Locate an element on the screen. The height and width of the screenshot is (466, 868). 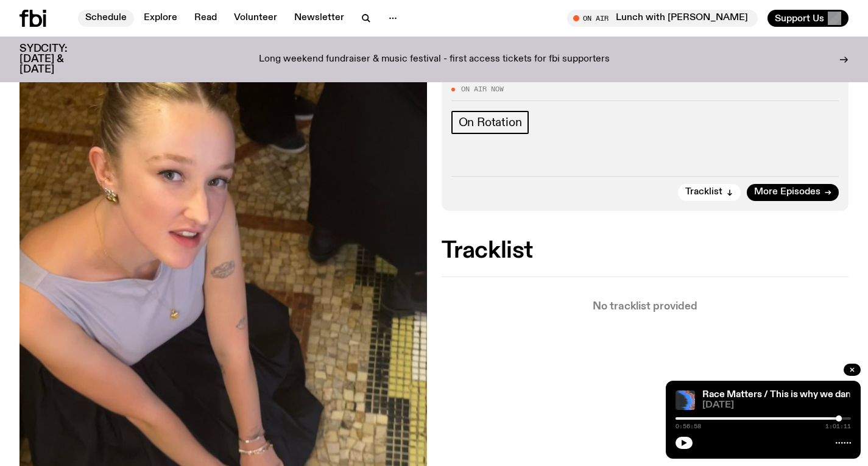
a: Newsletter is located at coordinates (319, 18).